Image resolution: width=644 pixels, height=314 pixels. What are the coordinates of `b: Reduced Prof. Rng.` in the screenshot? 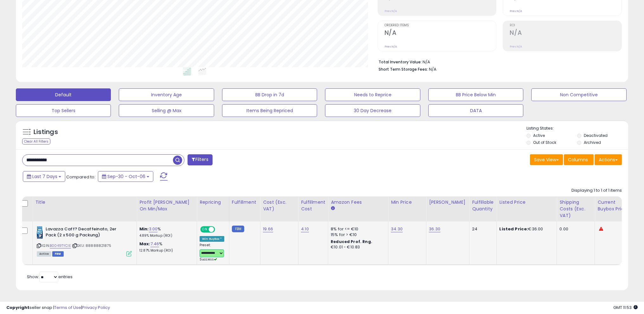 It's located at (351, 241).